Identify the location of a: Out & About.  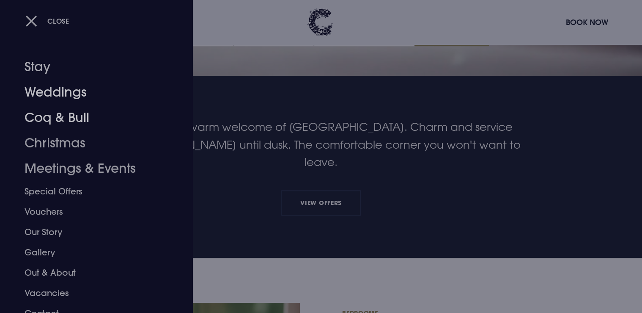
(91, 272).